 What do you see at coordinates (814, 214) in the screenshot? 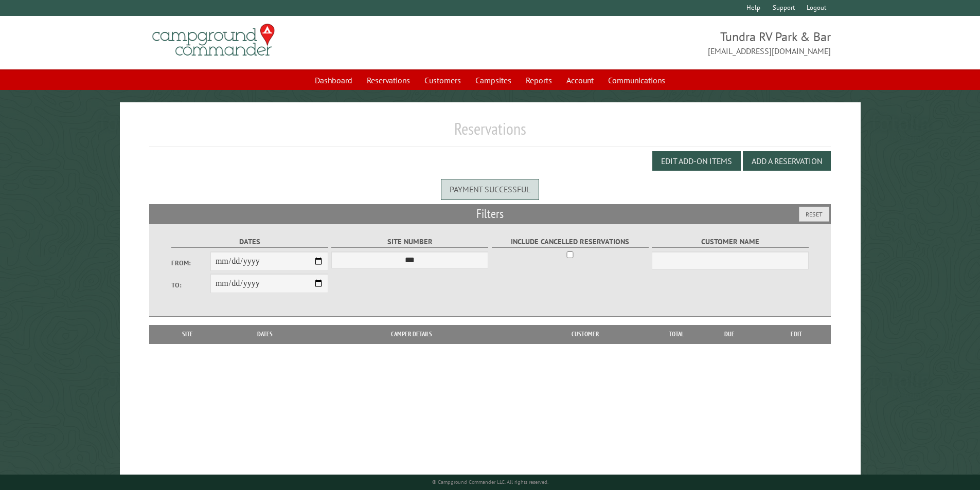
I see `button: Reset` at bounding box center [814, 214].